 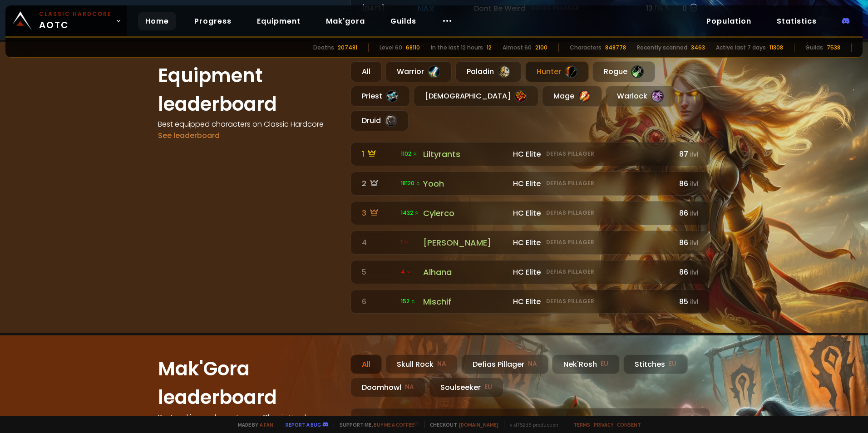 I want to click on div: Characters, so click(x=585, y=48).